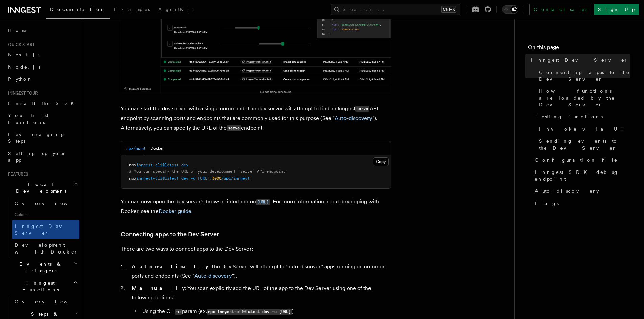 The height and width of the screenshot is (319, 644). What do you see at coordinates (583, 144) in the screenshot?
I see `a: Sending events to the Dev Server` at bounding box center [583, 144].